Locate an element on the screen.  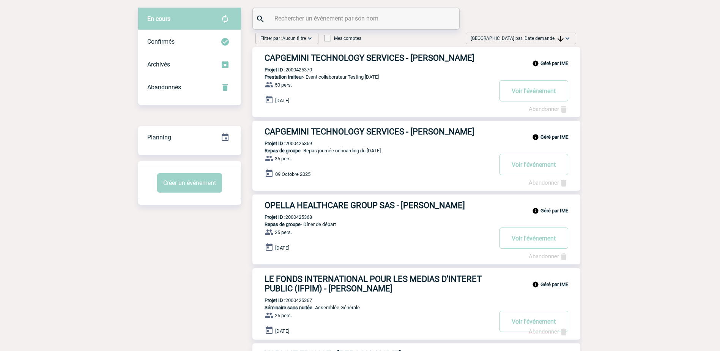
p: 2000425370 is located at coordinates (282, 69).